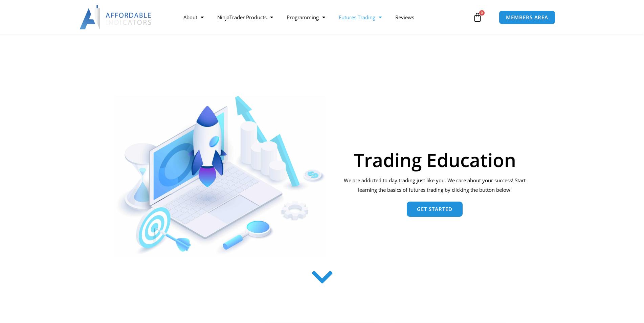 The height and width of the screenshot is (323, 644). I want to click on a: Futures Trading, so click(360, 17).